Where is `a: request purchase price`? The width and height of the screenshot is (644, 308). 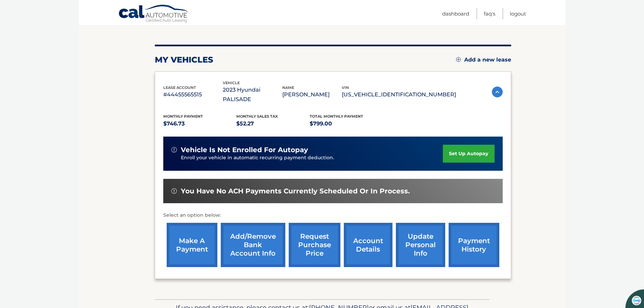 a: request purchase price is located at coordinates (314, 245).